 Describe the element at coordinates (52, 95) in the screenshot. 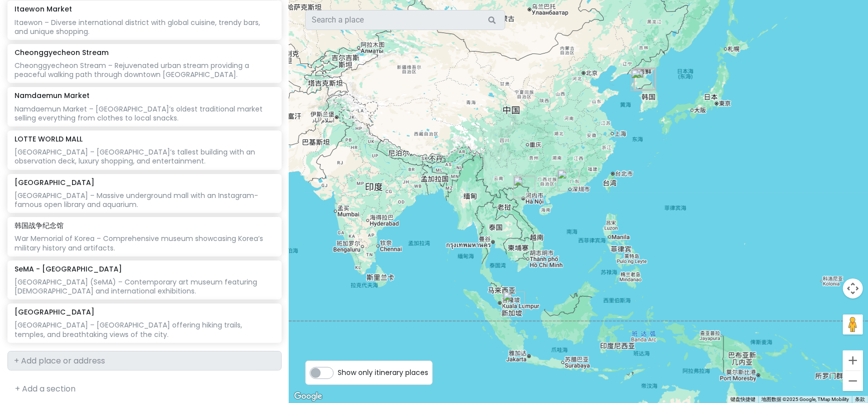

I see `h6: Namdaemun Market` at that location.